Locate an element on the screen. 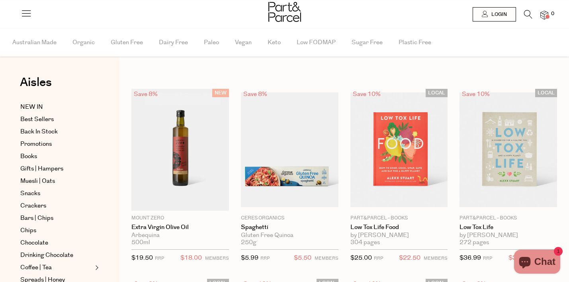 This screenshot has width=569, height=282. a: Chips is located at coordinates (57, 230).